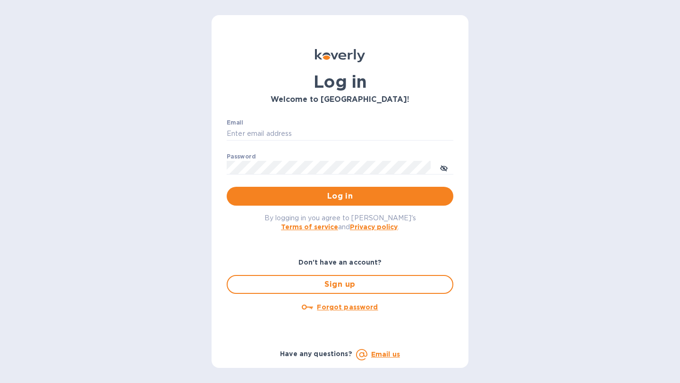  I want to click on u: Forgot password, so click(347, 307).